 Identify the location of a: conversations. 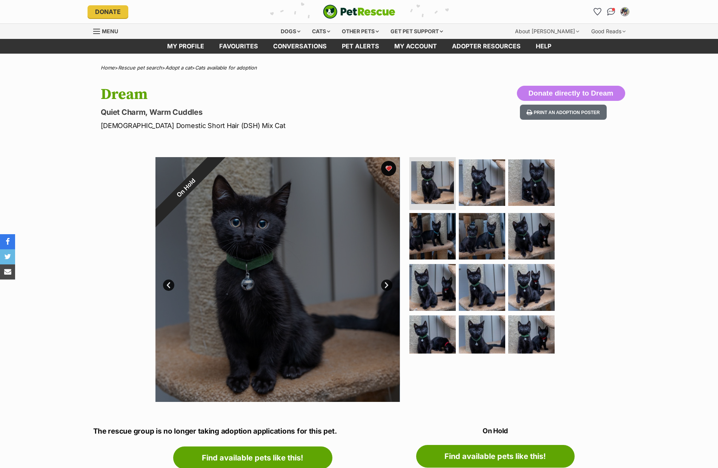
(300, 46).